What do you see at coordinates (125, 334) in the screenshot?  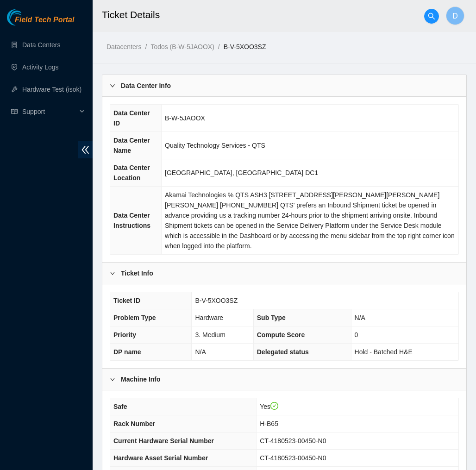 I see `span: Priority` at bounding box center [125, 334].